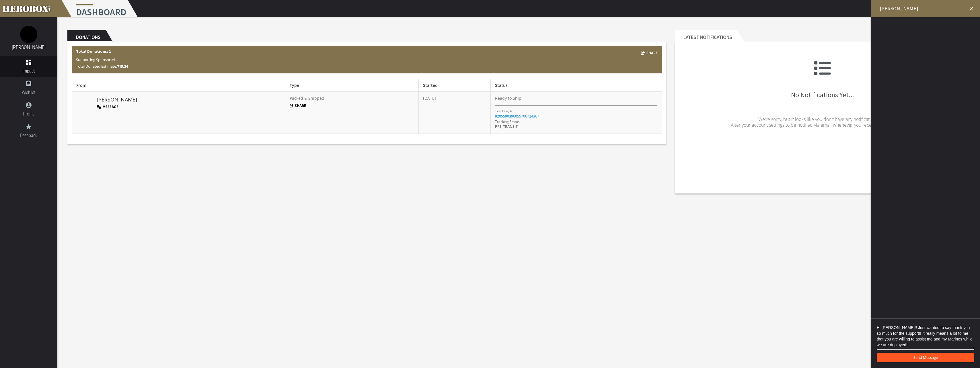 This screenshot has width=980, height=368. What do you see at coordinates (926, 357) in the screenshot?
I see `button: Send Message` at bounding box center [926, 357].